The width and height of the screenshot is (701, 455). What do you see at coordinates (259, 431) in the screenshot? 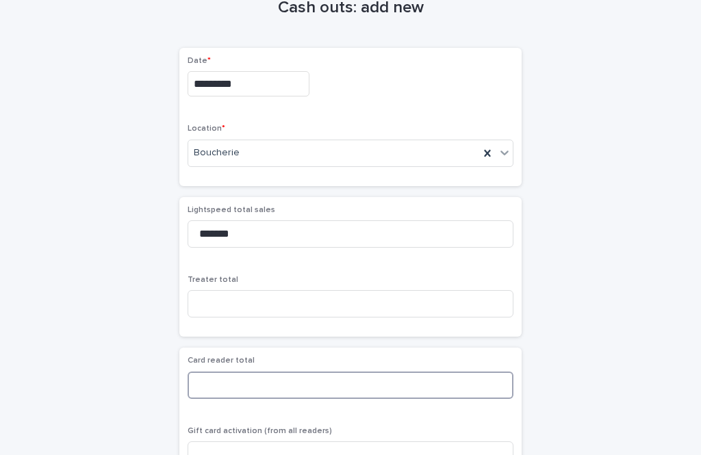
I see `span: Gift card activation (from all readers)` at bounding box center [259, 431].